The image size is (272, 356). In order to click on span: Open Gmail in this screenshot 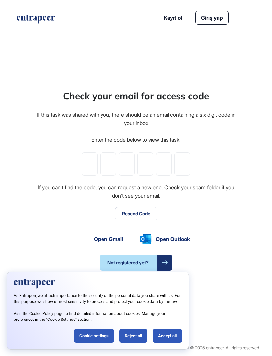, I will do `click(109, 239)`.